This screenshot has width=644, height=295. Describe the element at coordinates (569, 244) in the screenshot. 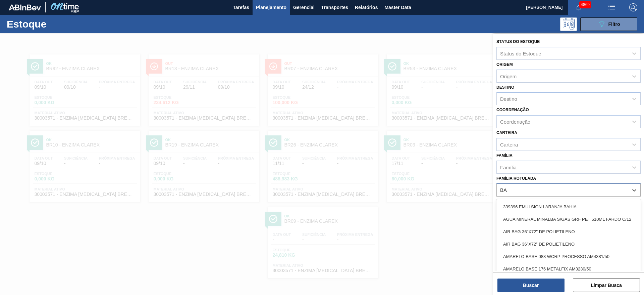

I see `div: AIR BAG 36”X72” DE POLIETILENO` at that location.